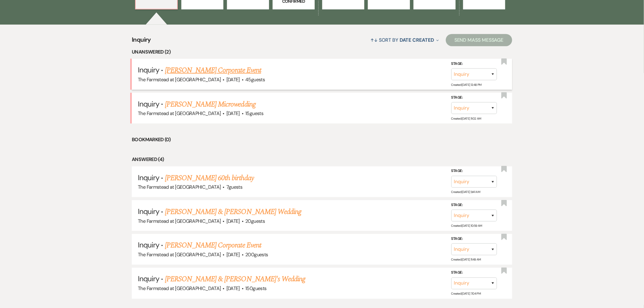 Image resolution: width=644 pixels, height=308 pixels. What do you see at coordinates (256, 288) in the screenshot?
I see `span: 150 guests` at bounding box center [256, 288].